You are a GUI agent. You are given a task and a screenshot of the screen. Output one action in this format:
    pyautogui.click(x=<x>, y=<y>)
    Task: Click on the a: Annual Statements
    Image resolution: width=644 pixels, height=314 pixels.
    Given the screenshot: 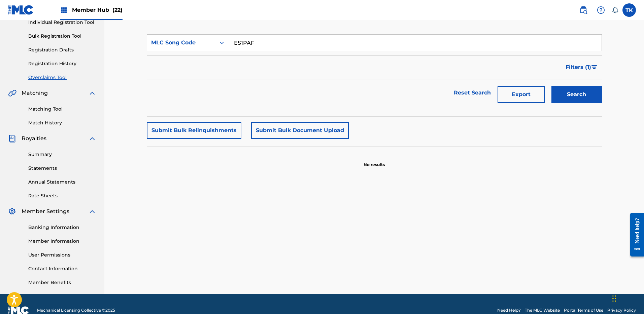 What is the action you would take?
    pyautogui.click(x=62, y=182)
    